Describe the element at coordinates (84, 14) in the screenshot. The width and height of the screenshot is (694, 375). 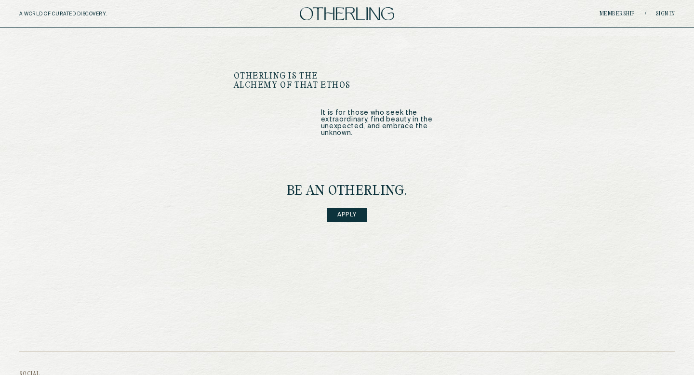
I see `h5: A WORLD OF CURATED DISCOVERY.` at that location.